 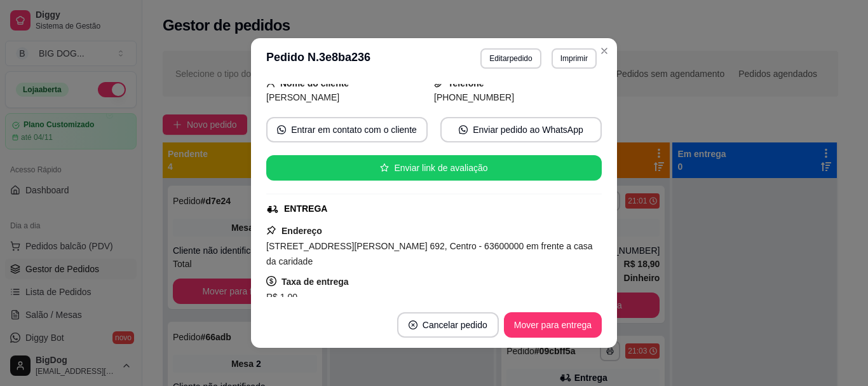 What do you see at coordinates (553, 324) in the screenshot?
I see `button: Mover para entrega` at bounding box center [553, 324].